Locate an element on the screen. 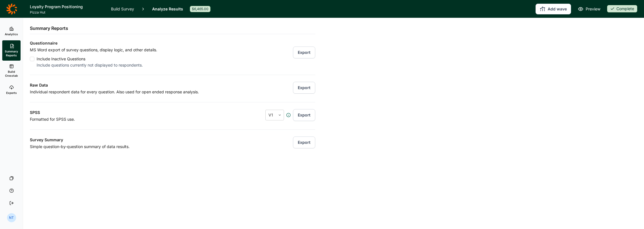 The height and width of the screenshot is (229, 644). div: NT is located at coordinates (11, 218).